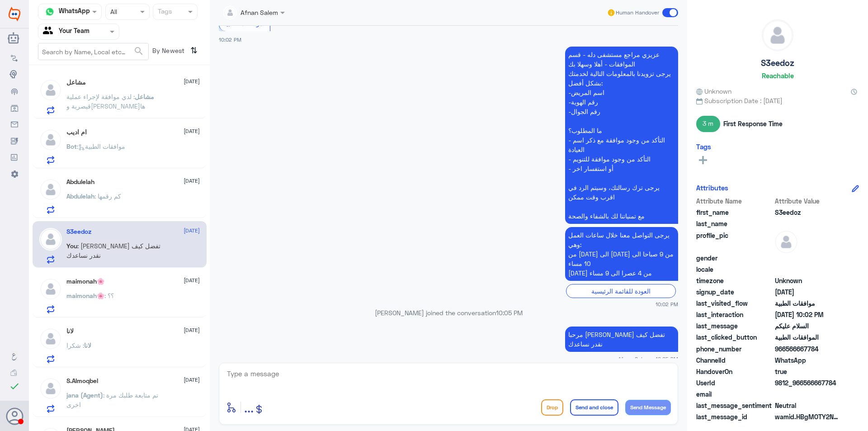 Image resolution: width=868 pixels, height=431 pixels. What do you see at coordinates (86, 281) in the screenshot?
I see `h5: maimonah🌸` at bounding box center [86, 281].